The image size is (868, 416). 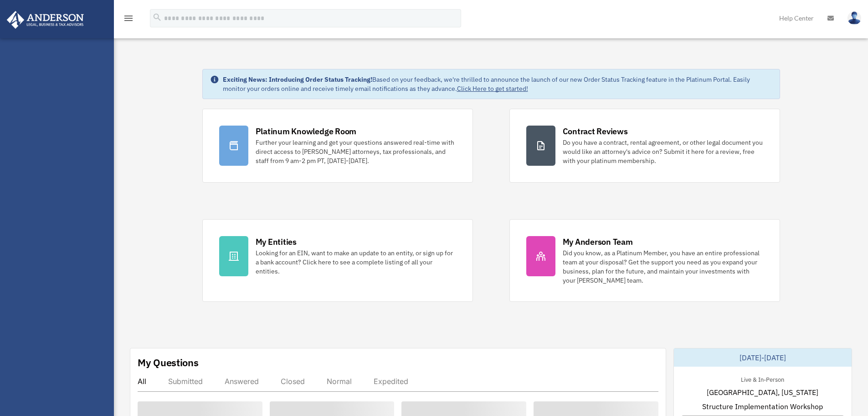 What do you see at coordinates (129, 20) in the screenshot?
I see `a: menu` at bounding box center [129, 20].